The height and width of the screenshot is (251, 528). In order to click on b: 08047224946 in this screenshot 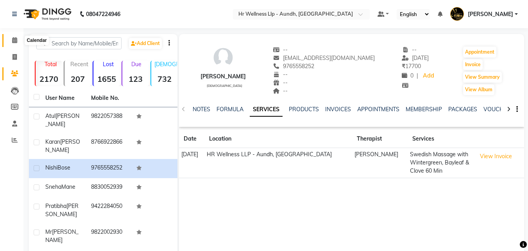, I will do `click(103, 14)`.